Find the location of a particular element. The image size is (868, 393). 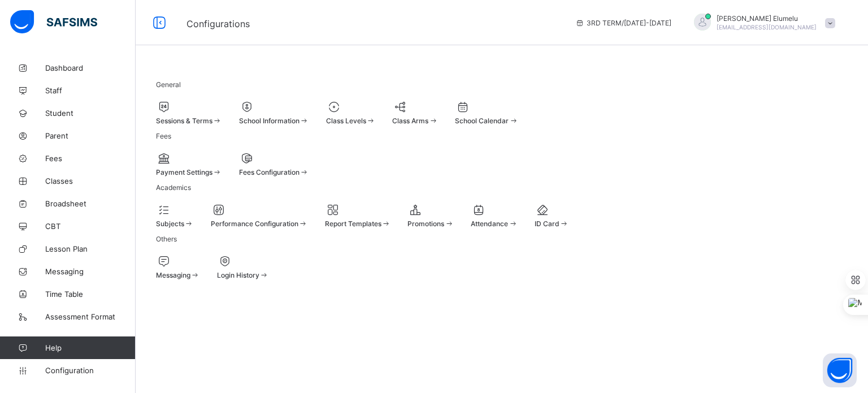

span: Subjects is located at coordinates (170, 223).